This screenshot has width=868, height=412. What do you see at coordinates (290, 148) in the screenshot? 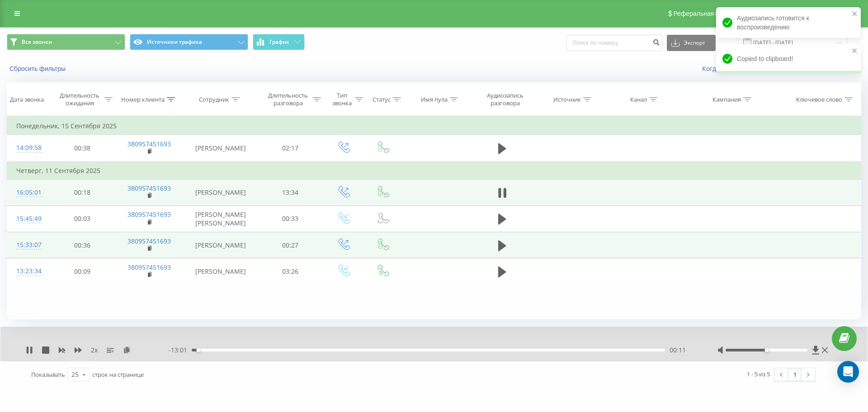
I see `td: 02:17` at bounding box center [290, 148].